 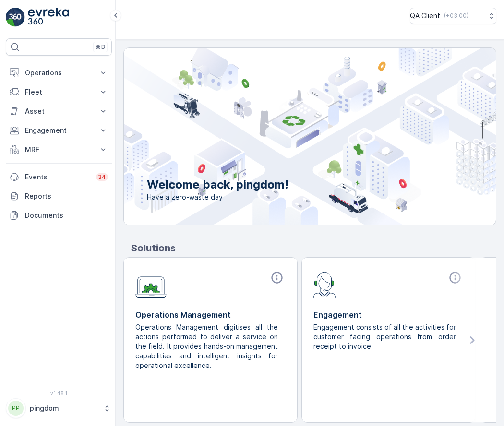 I want to click on button: Operations, so click(x=59, y=73).